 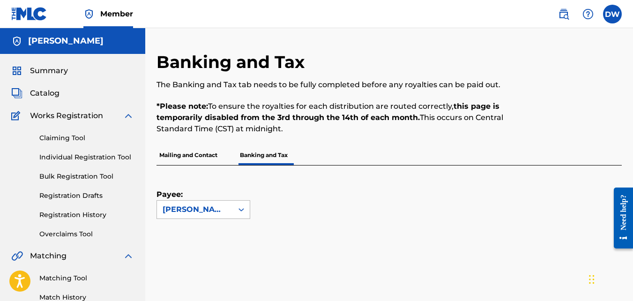 What do you see at coordinates (49, 71) in the screenshot?
I see `span: Summary` at bounding box center [49, 71].